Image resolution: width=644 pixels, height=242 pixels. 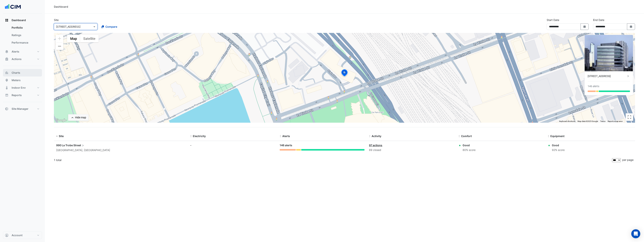 I want to click on span: Charts, so click(x=16, y=73).